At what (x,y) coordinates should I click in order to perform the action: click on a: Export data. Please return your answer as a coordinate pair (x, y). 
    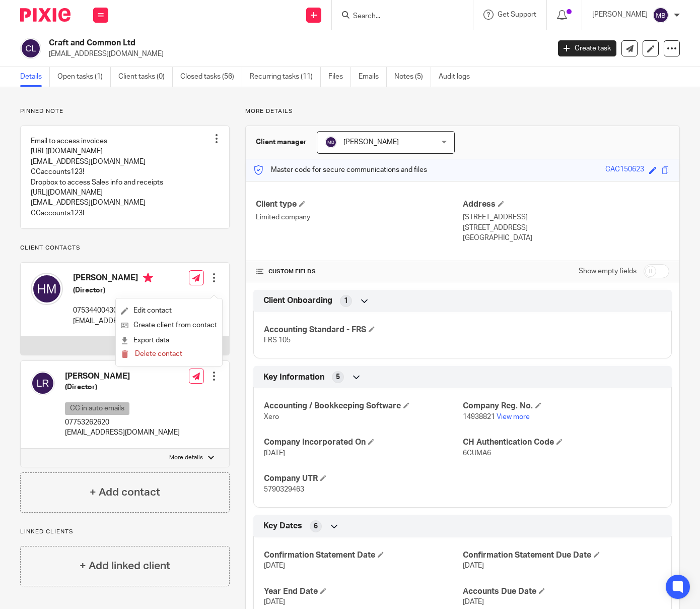
    Looking at the image, I should click on (169, 341).